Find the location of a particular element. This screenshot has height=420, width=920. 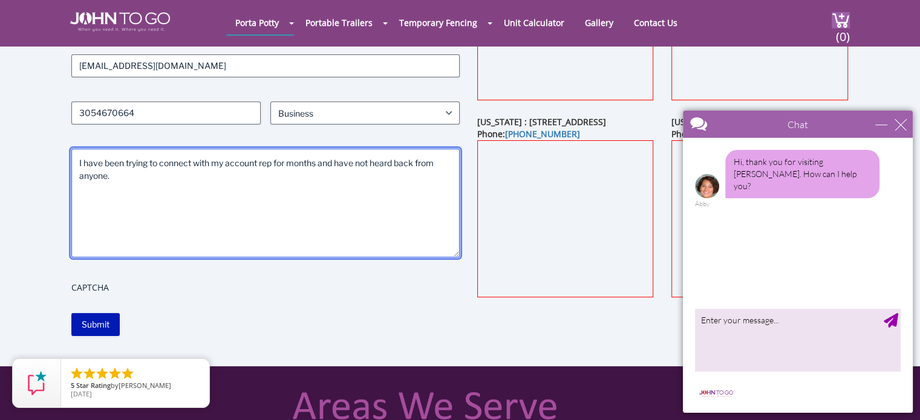

a: Contact Us is located at coordinates (656, 22).